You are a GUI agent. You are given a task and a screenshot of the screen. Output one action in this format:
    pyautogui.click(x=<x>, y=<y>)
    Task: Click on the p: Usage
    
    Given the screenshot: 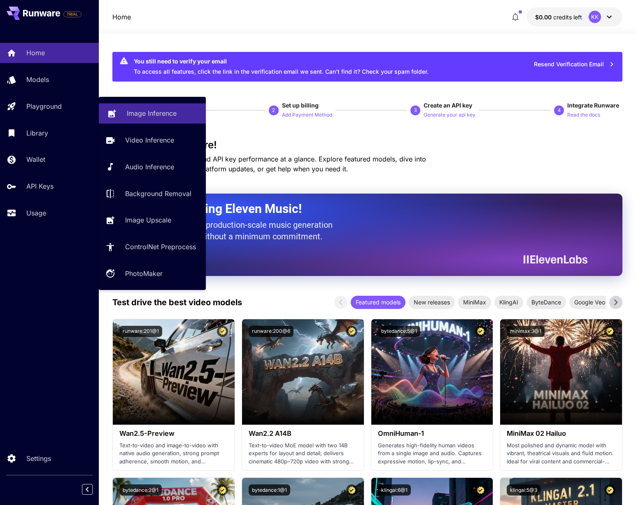 What is the action you would take?
    pyautogui.click(x=36, y=213)
    